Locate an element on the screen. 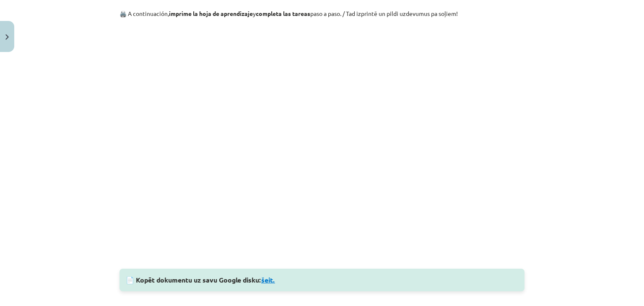 The height and width of the screenshot is (306, 644). a: šeit. is located at coordinates (268, 280).